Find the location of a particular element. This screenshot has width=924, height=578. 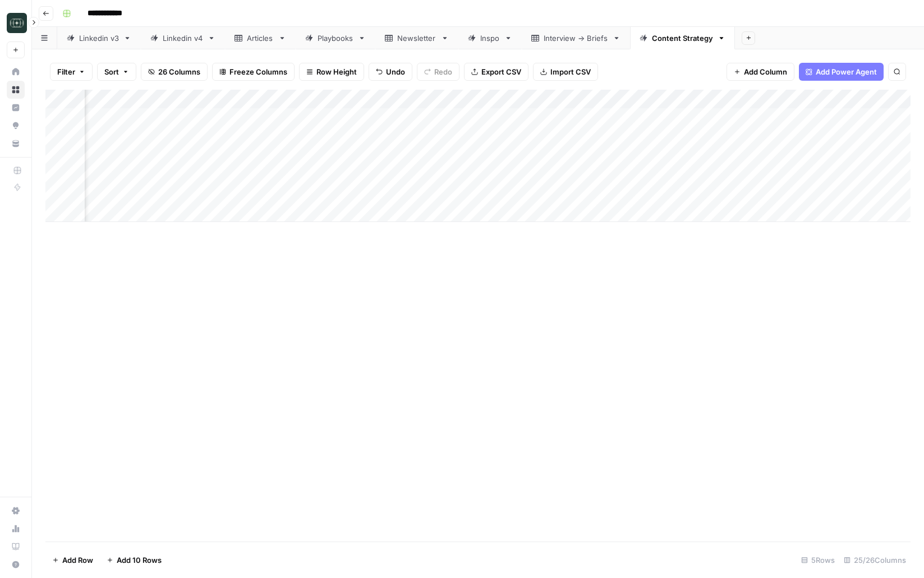

button: Add 10 Rows is located at coordinates (134, 560).